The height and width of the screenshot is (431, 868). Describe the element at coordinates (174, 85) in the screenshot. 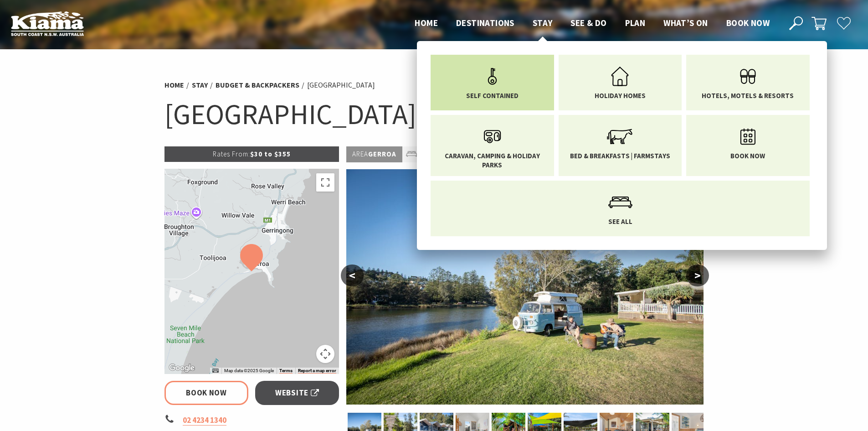

I see `a: Home` at that location.